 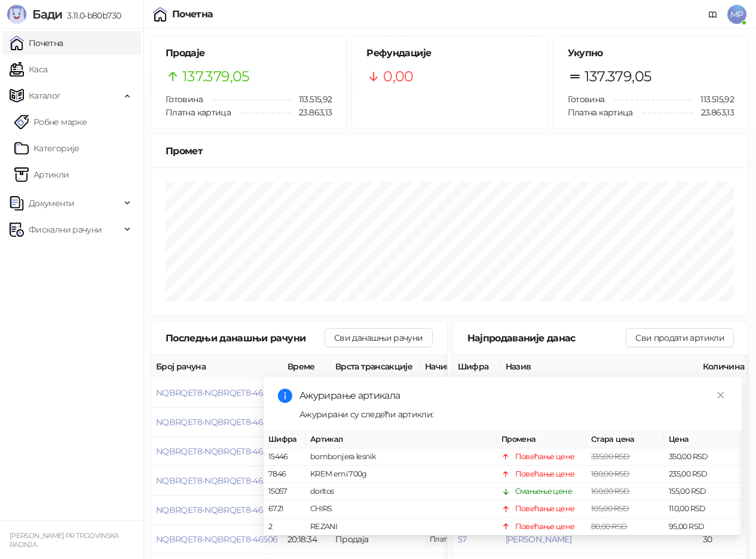 What do you see at coordinates (680, 337) in the screenshot?
I see `button: Сви продати артикли` at bounding box center [680, 337].